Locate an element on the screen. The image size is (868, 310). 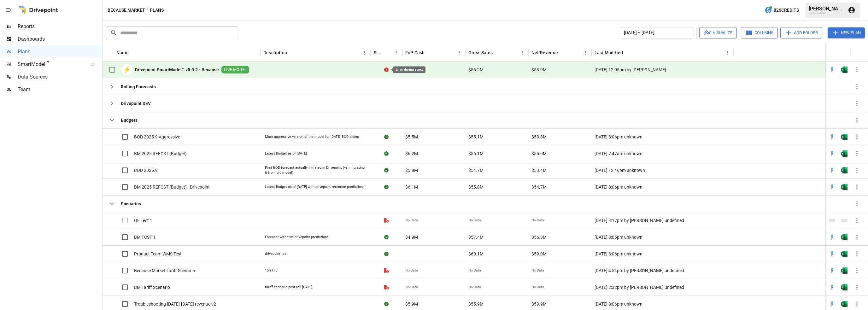
button: Status column menu is located at coordinates (396, 52).